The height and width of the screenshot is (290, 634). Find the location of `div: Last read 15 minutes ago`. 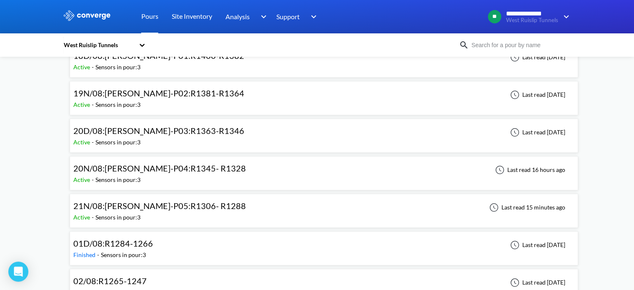

div: Last read 15 minutes ago is located at coordinates (526, 207).